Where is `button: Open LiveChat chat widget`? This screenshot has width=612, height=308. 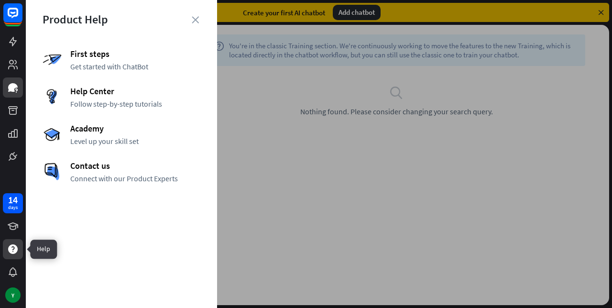 button: Open LiveChat chat widget is located at coordinates (22, 18).